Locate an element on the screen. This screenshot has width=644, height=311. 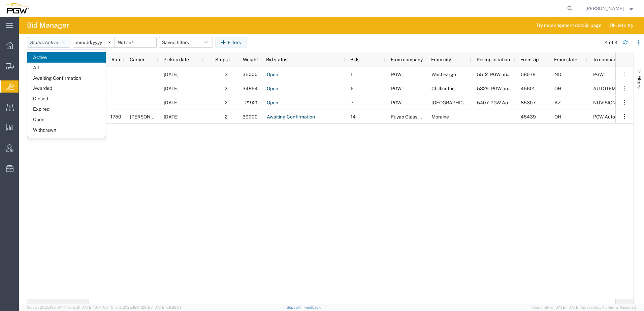
button: Status:Active is located at coordinates (48, 43).